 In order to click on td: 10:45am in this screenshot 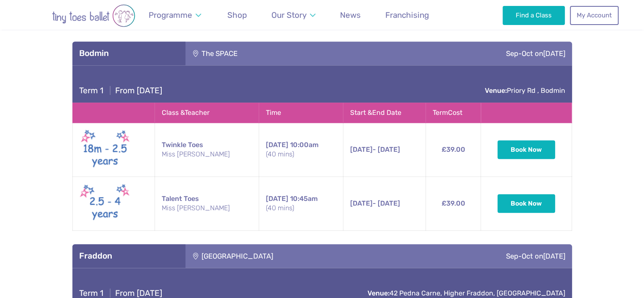, I will do `click(301, 204)`.